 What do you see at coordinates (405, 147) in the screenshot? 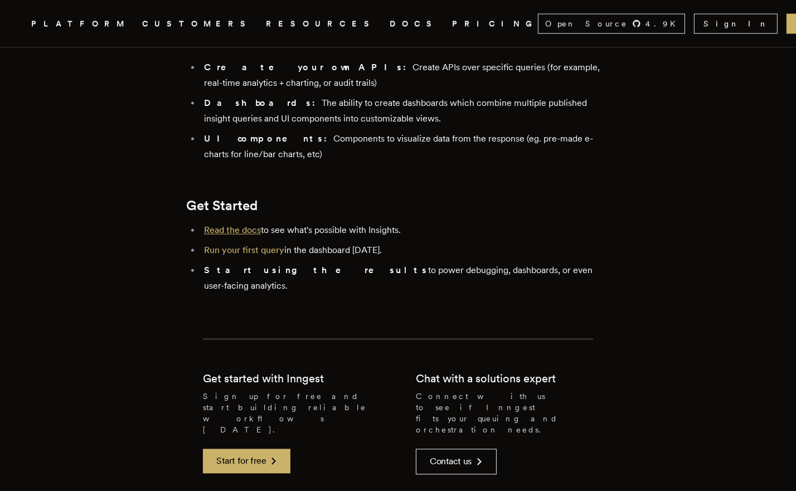
I see `li: Components to visualize data from the response (eg. pre-made e-charts for line/bar charts, etc)` at bounding box center [405, 147].